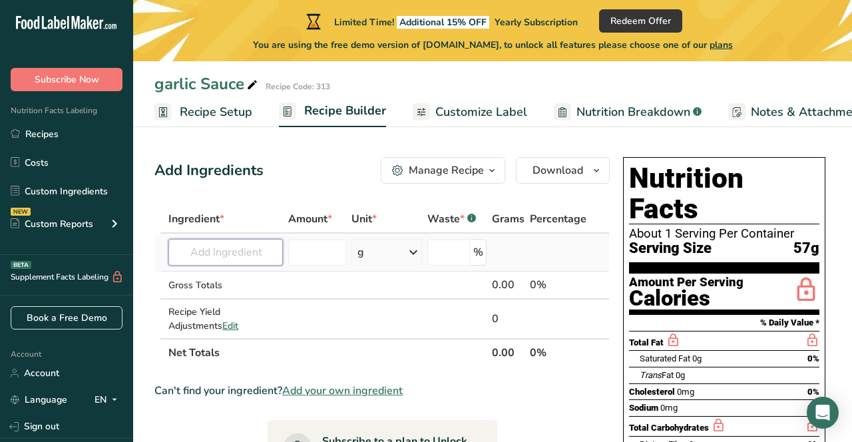 The width and height of the screenshot is (852, 442). Describe the element at coordinates (196, 219) in the screenshot. I see `span: Ingredient` at that location.